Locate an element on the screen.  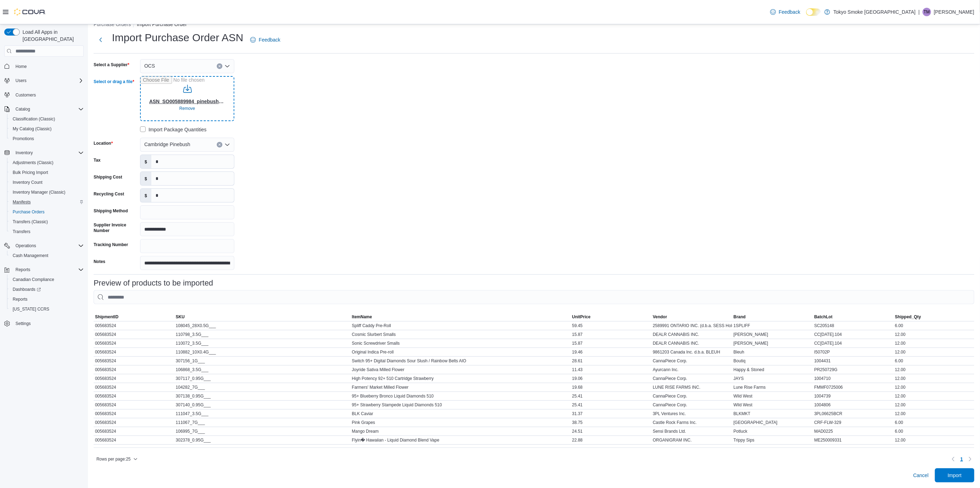
div: High Potency 92+ 510 Cartridge Strawberry is located at coordinates (461, 379).